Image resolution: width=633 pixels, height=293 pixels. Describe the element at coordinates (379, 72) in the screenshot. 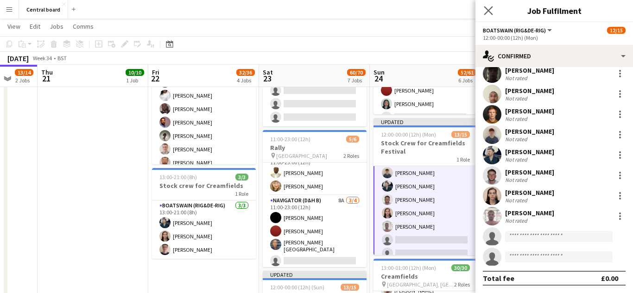

I see `span: Sun` at that location.